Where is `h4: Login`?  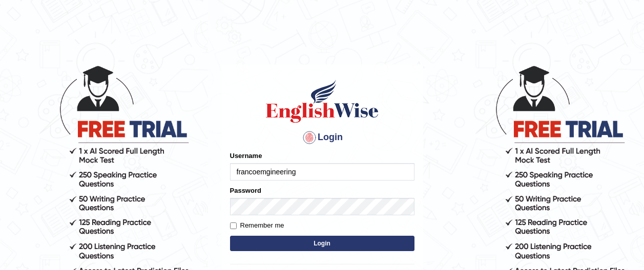
h4: Login is located at coordinates (322, 138).